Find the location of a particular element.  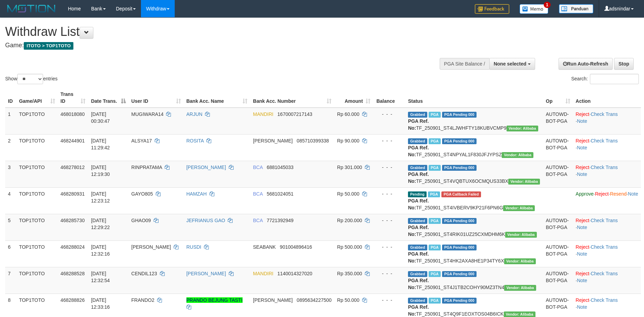

span: MUGIWARA14 is located at coordinates (147, 114).